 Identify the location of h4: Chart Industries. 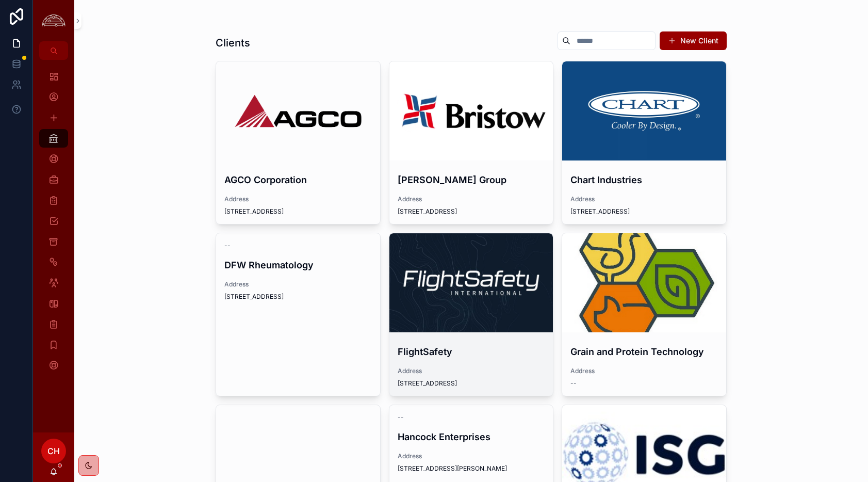
(644, 179).